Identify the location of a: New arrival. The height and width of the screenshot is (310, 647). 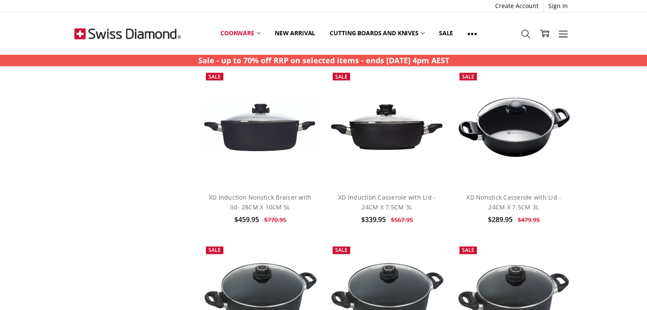
(295, 33).